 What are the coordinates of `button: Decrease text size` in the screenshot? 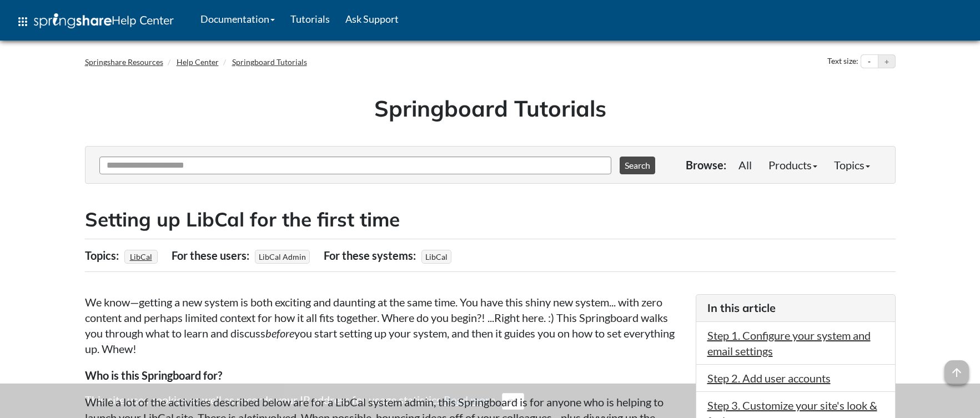 It's located at (869, 62).